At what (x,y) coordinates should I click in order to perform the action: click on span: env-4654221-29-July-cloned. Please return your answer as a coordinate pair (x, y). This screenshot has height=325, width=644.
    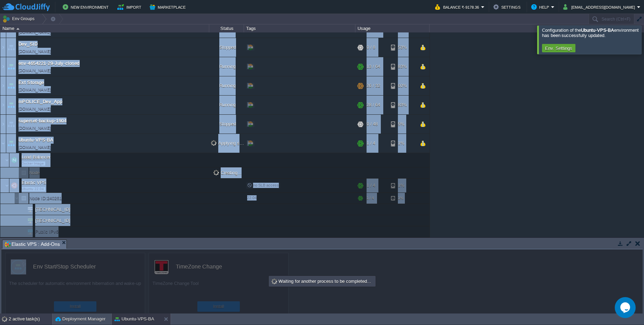
    Looking at the image, I should click on (49, 63).